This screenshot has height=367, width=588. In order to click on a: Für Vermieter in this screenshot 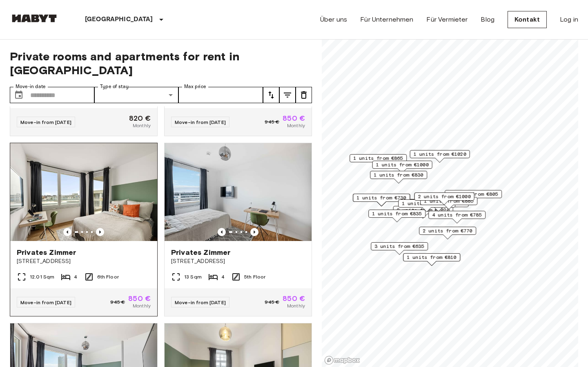, I will do `click(447, 20)`.